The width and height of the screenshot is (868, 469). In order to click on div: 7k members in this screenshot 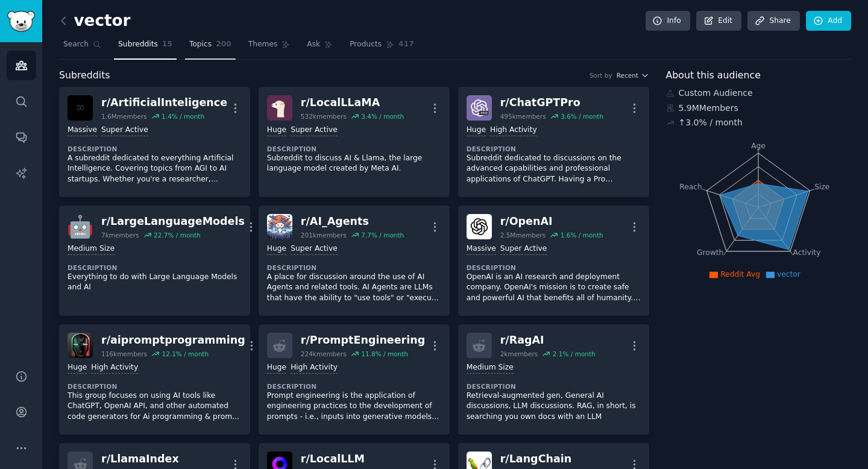, I will do `click(120, 236)`.